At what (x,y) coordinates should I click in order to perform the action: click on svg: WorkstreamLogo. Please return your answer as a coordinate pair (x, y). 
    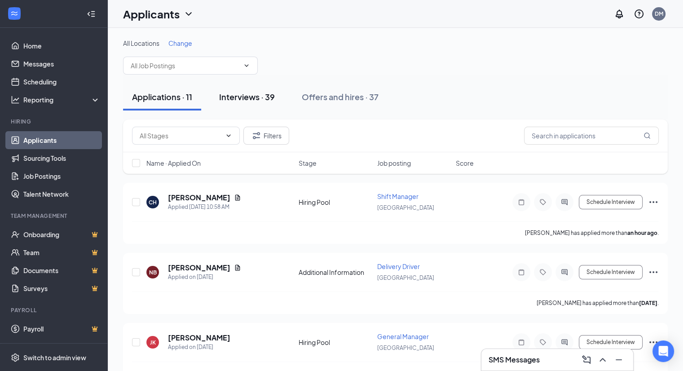
    Looking at the image, I should click on (14, 13).